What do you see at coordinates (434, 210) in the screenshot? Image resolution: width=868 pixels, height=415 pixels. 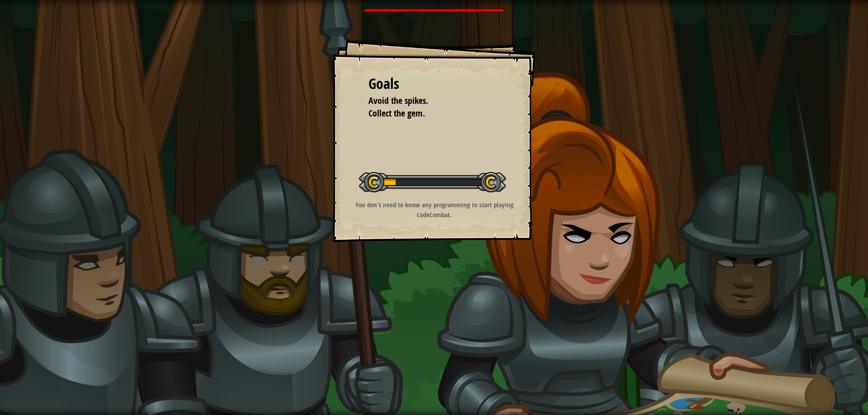 I see `p: You don't need to know any programming to start playing CodeCombat.` at bounding box center [434, 210].